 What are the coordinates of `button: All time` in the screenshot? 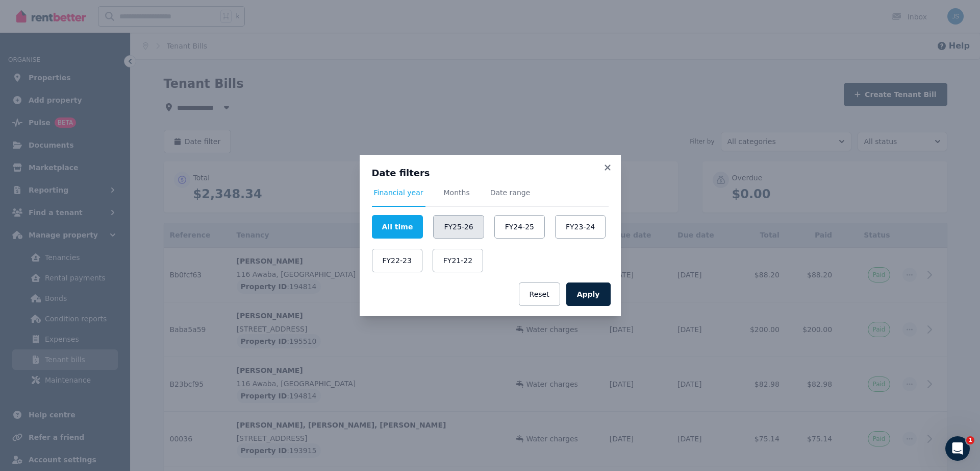 It's located at (398, 227).